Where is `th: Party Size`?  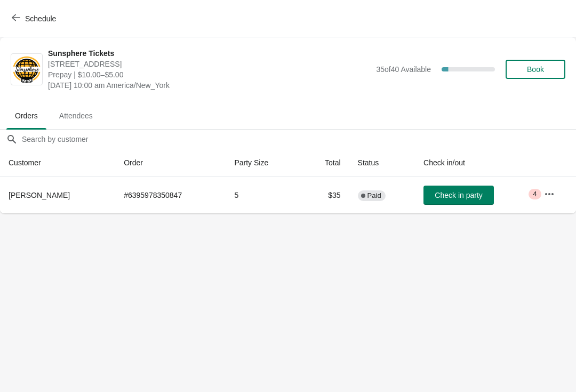
th: Party Size is located at coordinates (262, 162).